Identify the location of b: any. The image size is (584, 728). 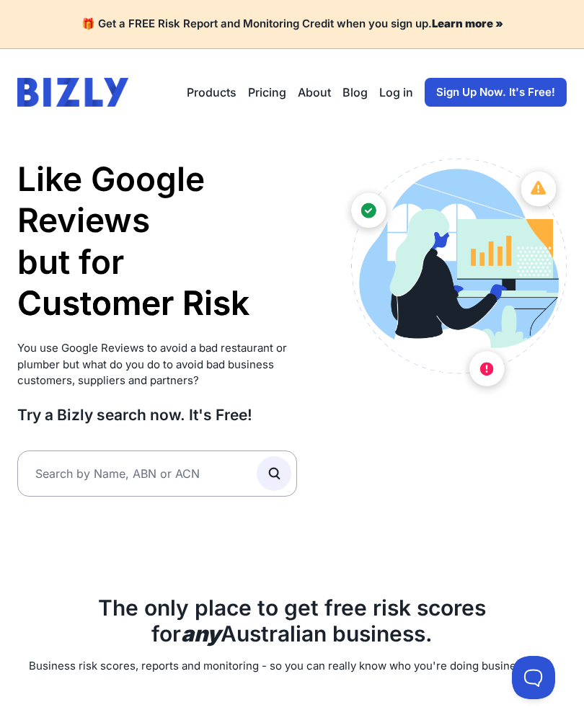
(201, 634).